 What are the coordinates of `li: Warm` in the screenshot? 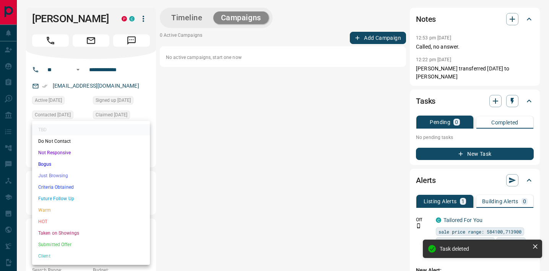 It's located at (91, 210).